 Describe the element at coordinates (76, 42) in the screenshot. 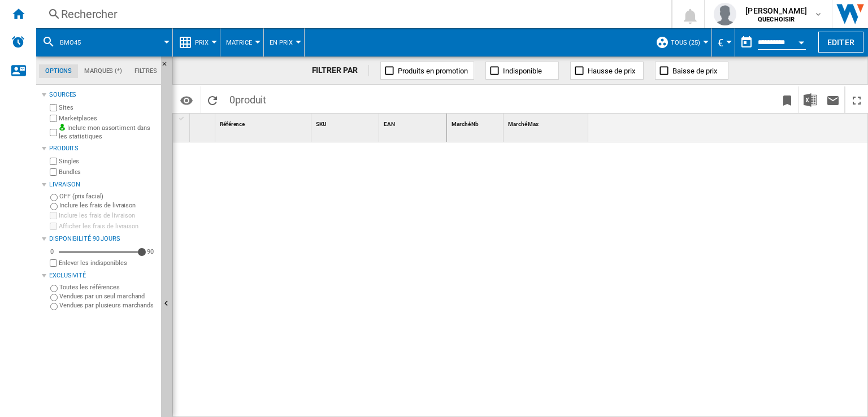

I see `button: BMO45` at that location.